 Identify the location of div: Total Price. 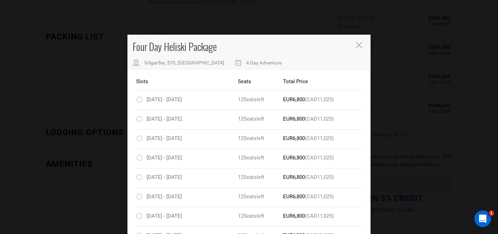
(311, 82).